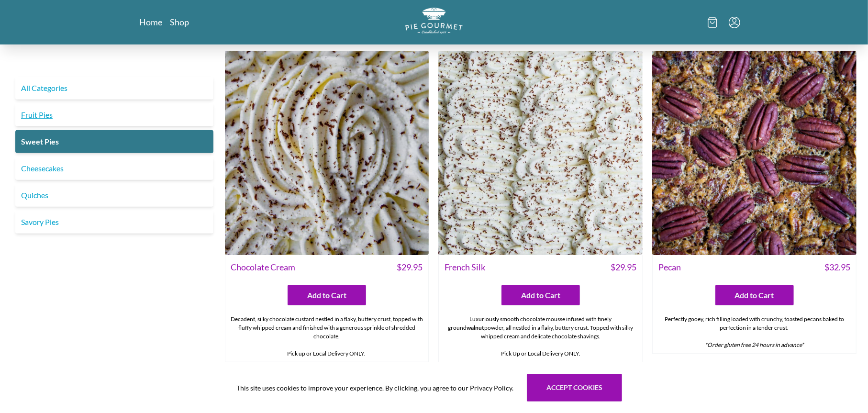 The width and height of the screenshot is (868, 413). What do you see at coordinates (754, 345) in the screenshot?
I see `em: *Order gluten free 24 hours in advance*` at bounding box center [754, 345].